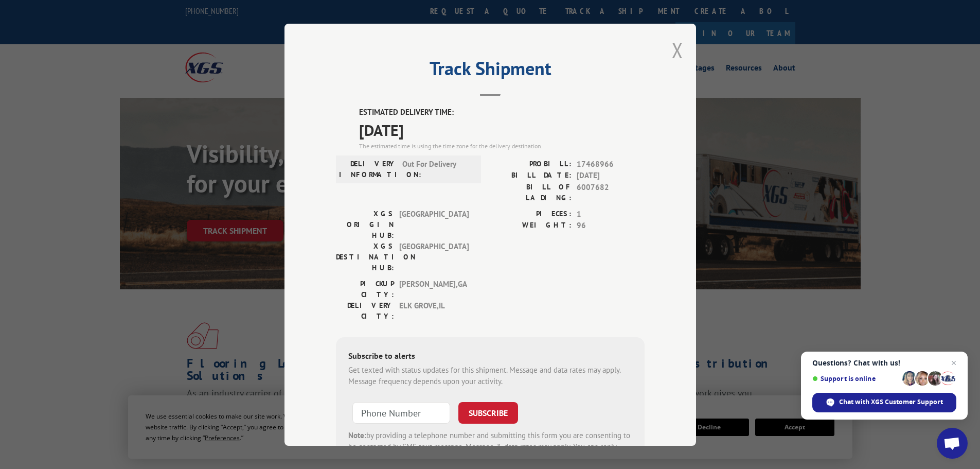 The width and height of the screenshot is (980, 469). What do you see at coordinates (365, 224) in the screenshot?
I see `label: XGS ORIGIN HUB:` at bounding box center [365, 224].